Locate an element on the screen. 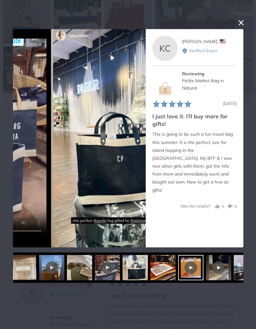 This screenshot has width=256, height=329. img: f332dfa1-d2ff-4fc5-9bb8-735655dc1cd2.jpg is located at coordinates (135, 267).